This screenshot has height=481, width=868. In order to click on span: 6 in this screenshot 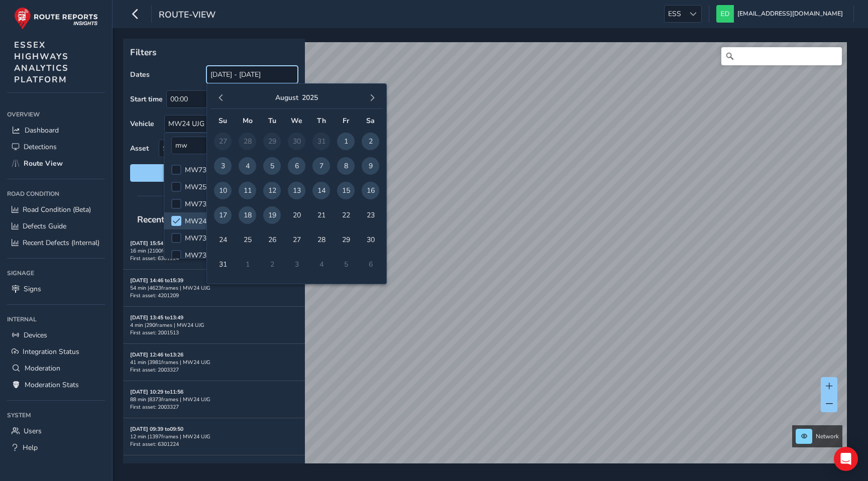, I will do `click(296, 166)`.